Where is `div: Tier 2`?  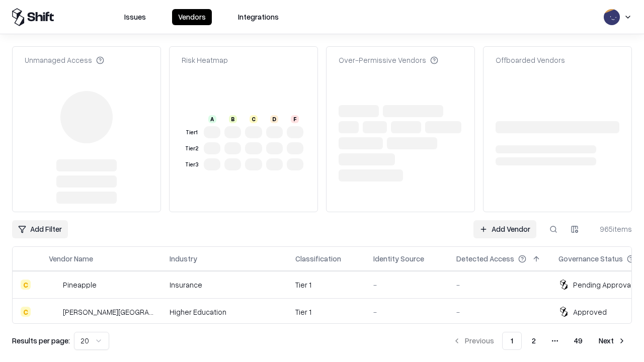 div: Tier 2 is located at coordinates (192, 149).